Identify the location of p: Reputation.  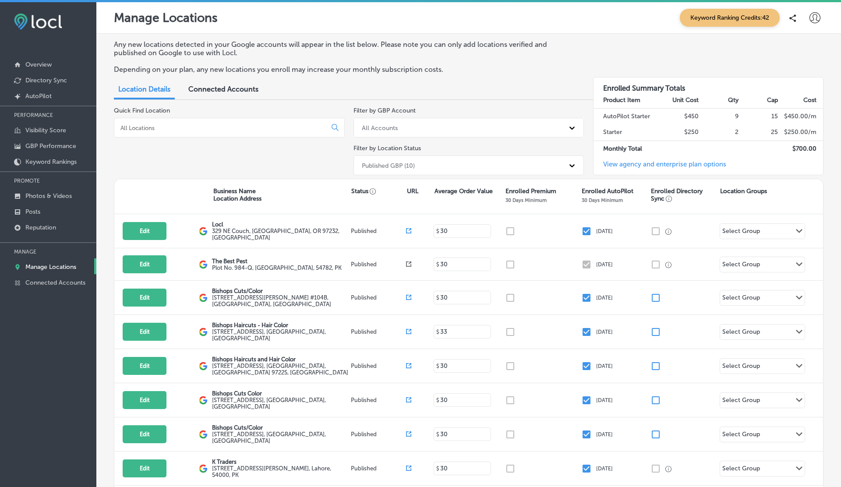
(41, 227).